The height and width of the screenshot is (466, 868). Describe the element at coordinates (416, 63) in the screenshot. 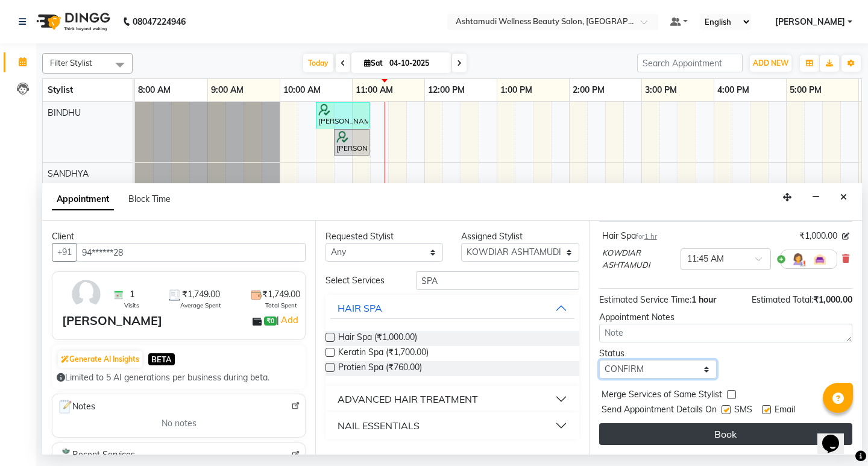

I see `input: 2025-10-04` at that location.